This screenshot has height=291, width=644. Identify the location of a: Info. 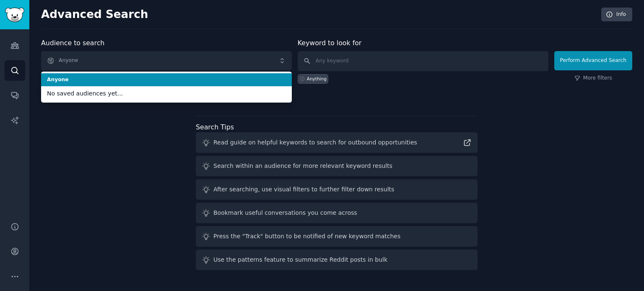
(617, 14).